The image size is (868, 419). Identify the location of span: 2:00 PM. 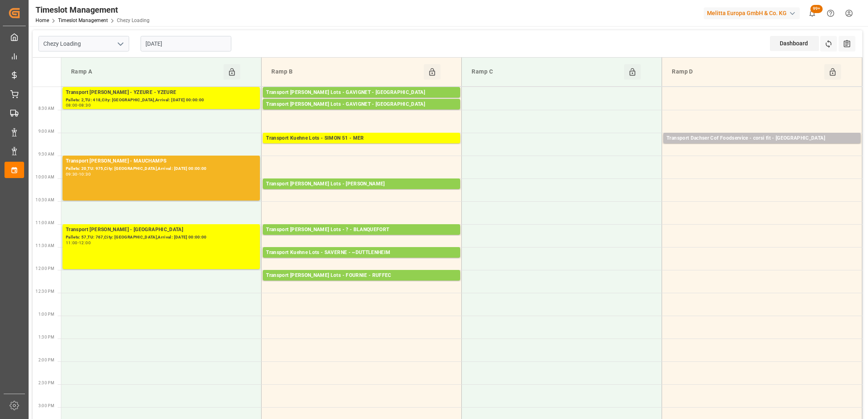
(46, 360).